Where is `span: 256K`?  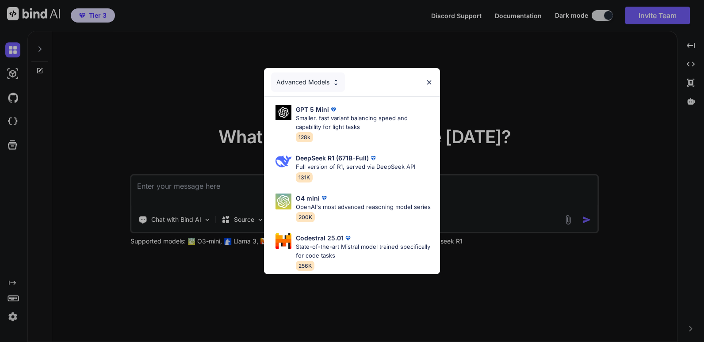
span: 256K is located at coordinates (305, 266).